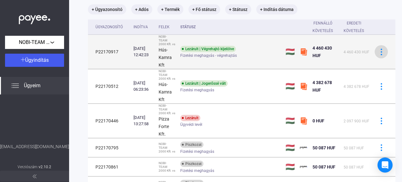 The width and height of the screenshot is (402, 182). Describe the element at coordinates (35, 18) in the screenshot. I see `img: white-payee-white-dot.svg` at that location.